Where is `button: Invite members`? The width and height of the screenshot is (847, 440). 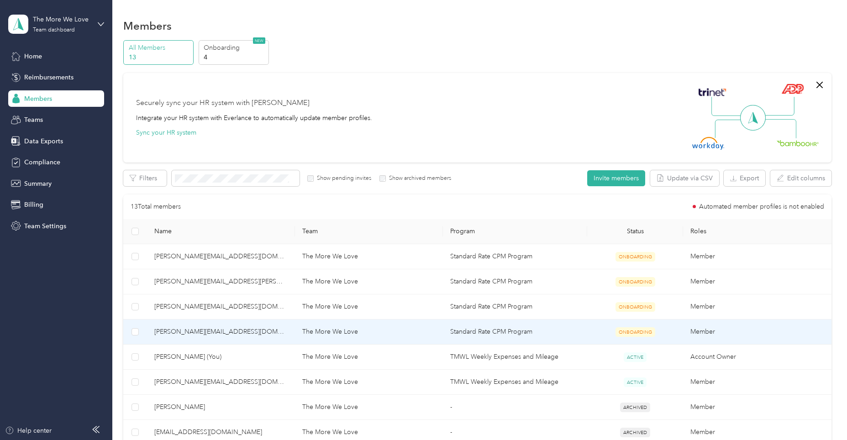 button: Invite members is located at coordinates (616, 178).